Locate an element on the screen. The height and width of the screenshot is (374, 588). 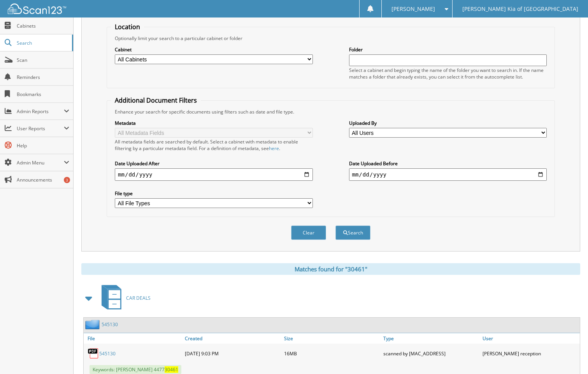
img: scan123-logo-white.svg is located at coordinates (37, 9).